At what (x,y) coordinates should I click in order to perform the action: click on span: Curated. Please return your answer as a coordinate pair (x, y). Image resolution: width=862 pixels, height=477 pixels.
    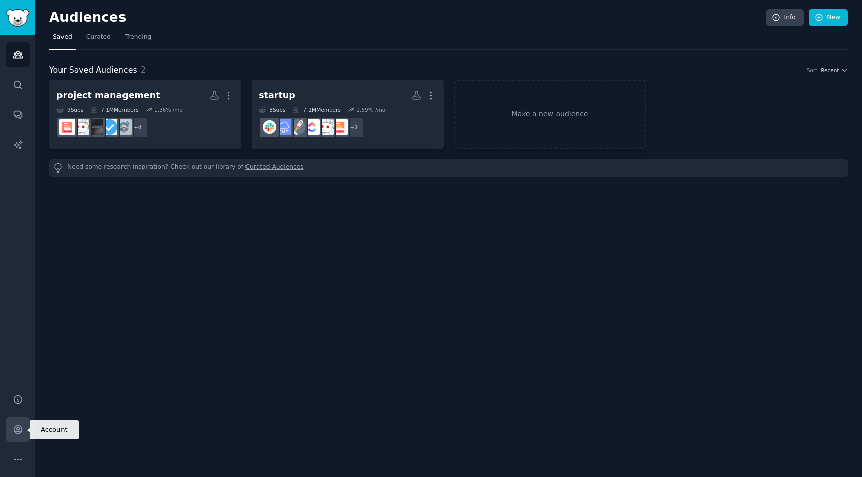
    Looking at the image, I should click on (98, 37).